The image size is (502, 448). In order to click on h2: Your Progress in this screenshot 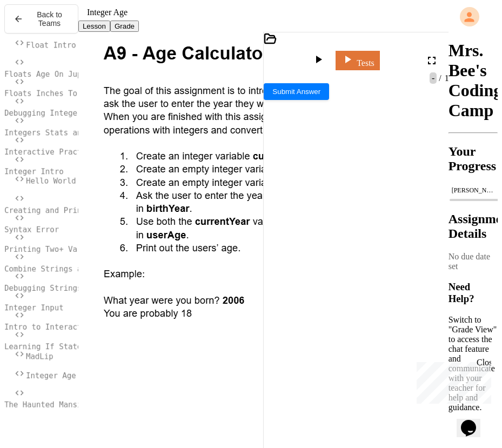, I will do `click(473, 159)`.